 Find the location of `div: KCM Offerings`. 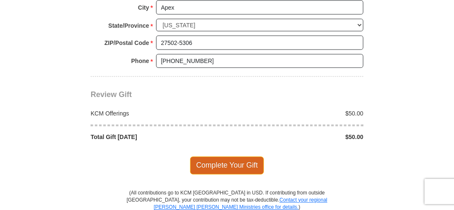

div: KCM Offerings is located at coordinates (157, 114).